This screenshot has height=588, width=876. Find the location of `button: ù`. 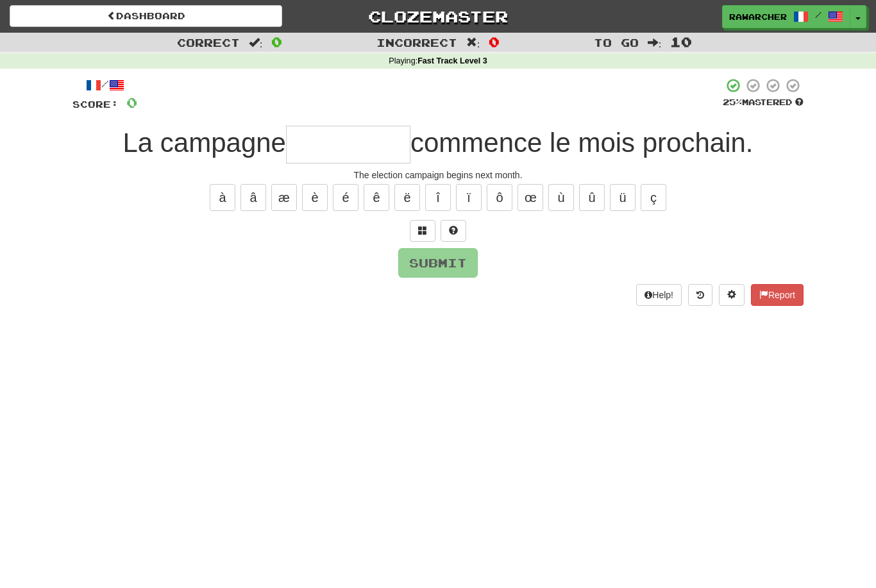

button: ù is located at coordinates (560, 197).